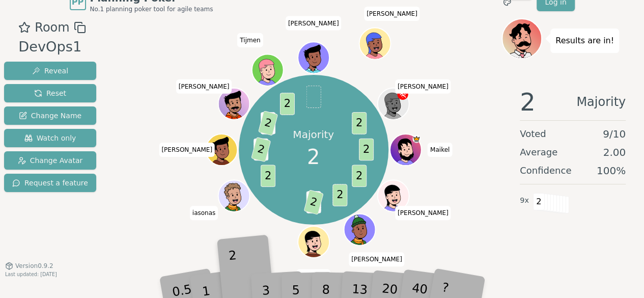 This screenshot has height=298, width=644. What do you see at coordinates (313, 242) in the screenshot?
I see `button: Click to change your avatar` at bounding box center [313, 242].